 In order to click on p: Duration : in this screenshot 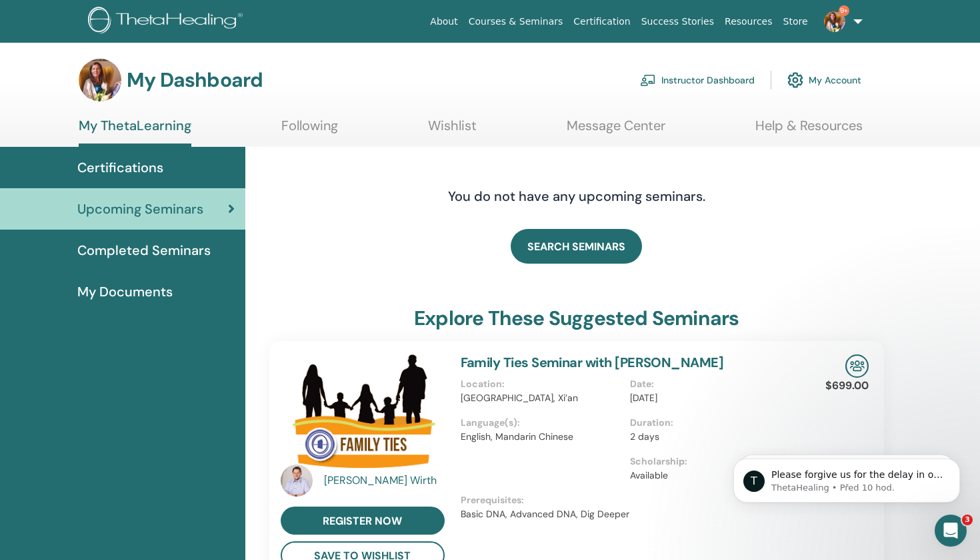, I will do `click(711, 423)`.